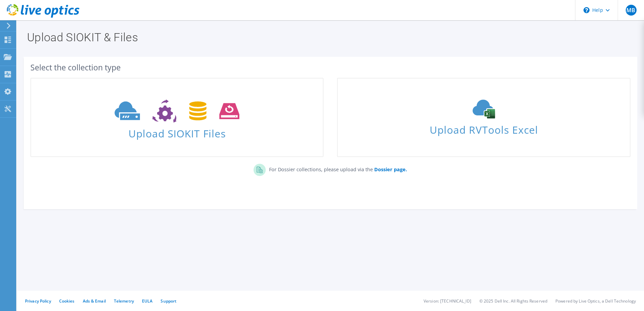 This screenshot has width=644, height=311. What do you see at coordinates (631, 10) in the screenshot?
I see `span: MB` at bounding box center [631, 10].